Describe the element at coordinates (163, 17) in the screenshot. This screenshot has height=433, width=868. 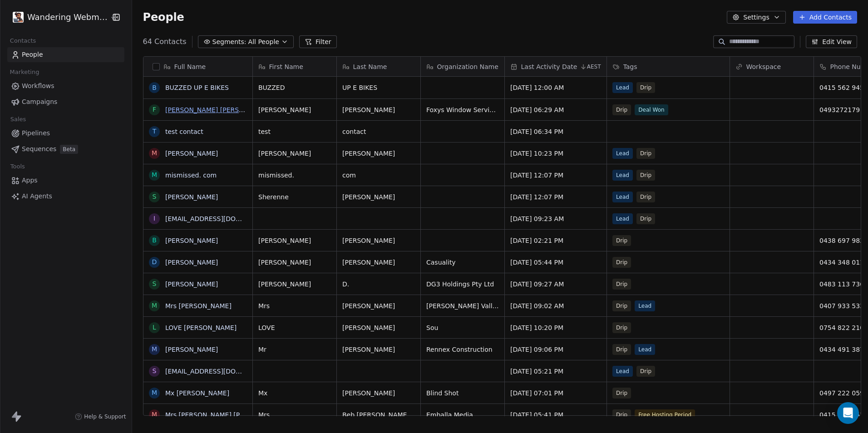
I see `span: People` at that location.